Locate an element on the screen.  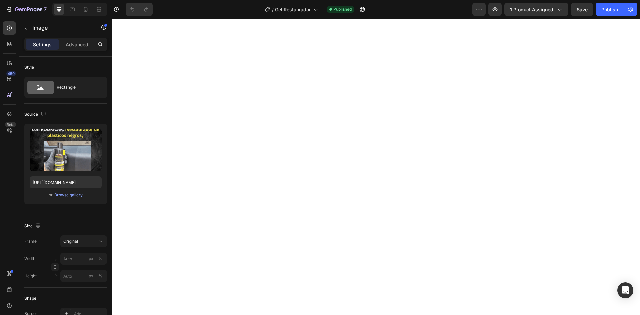
button: Browse gallery is located at coordinates (68, 195).